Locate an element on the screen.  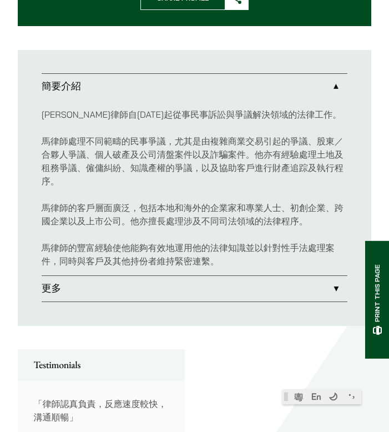
p: 「律師認真負責，反應速度較快，溝通順暢」 is located at coordinates (101, 410).